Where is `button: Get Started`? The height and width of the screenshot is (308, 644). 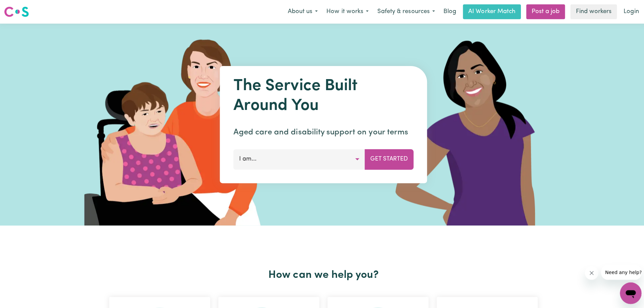
button: Get Started is located at coordinates (388, 159).